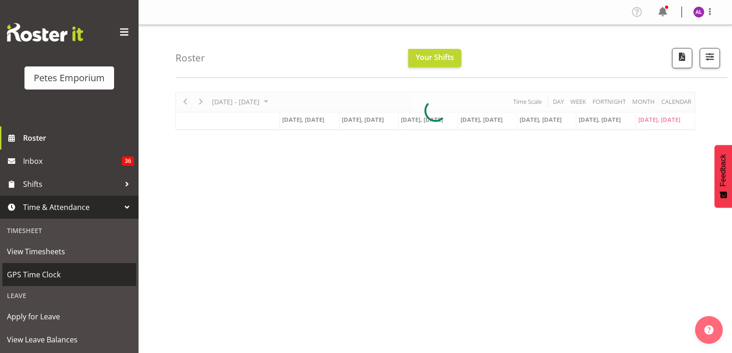  I want to click on span: 36, so click(128, 161).